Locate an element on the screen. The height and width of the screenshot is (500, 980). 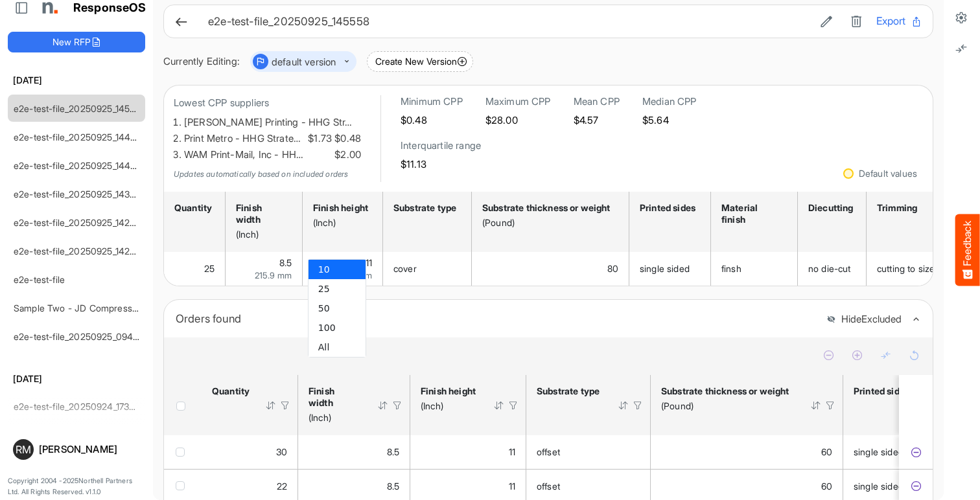
td: cutting to size is template cell Column Header httpsnorthellcomontologiesmapping-rulesmanufacturi... is located at coordinates (910, 269).